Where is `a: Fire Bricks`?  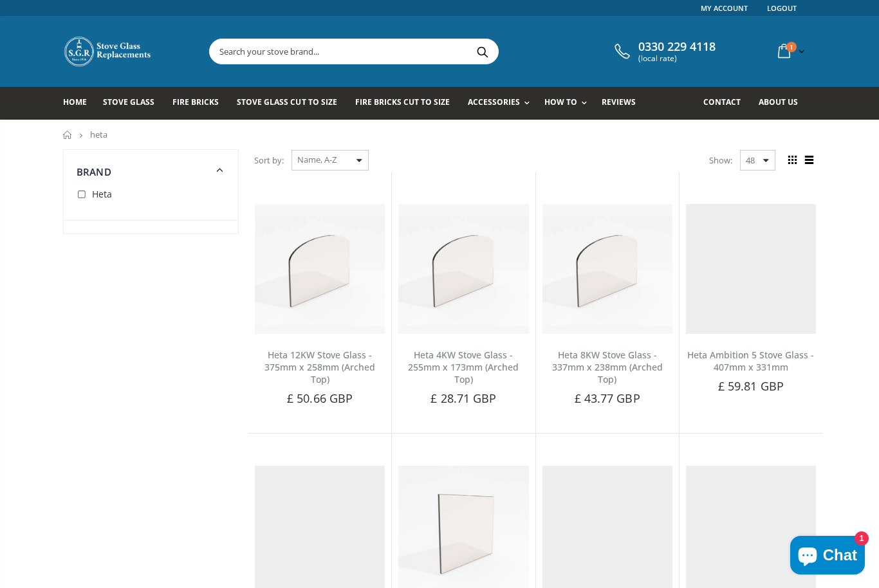 a: Fire Bricks is located at coordinates (200, 103).